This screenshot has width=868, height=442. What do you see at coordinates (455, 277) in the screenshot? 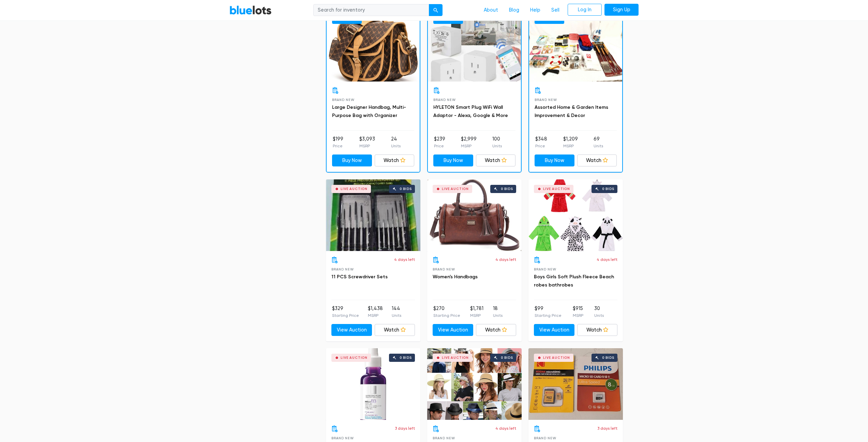
I see `a: Women's Handbags` at bounding box center [455, 277].